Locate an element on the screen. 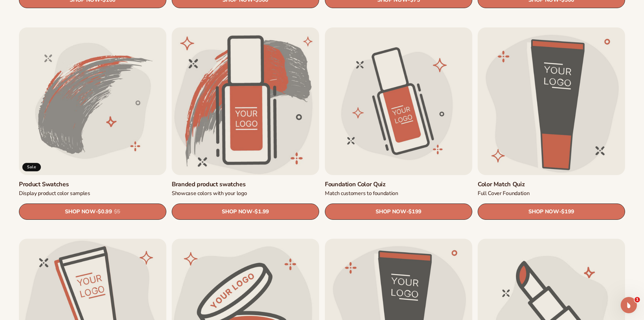 The width and height of the screenshot is (644, 320). span: $0.99 is located at coordinates (105, 211).